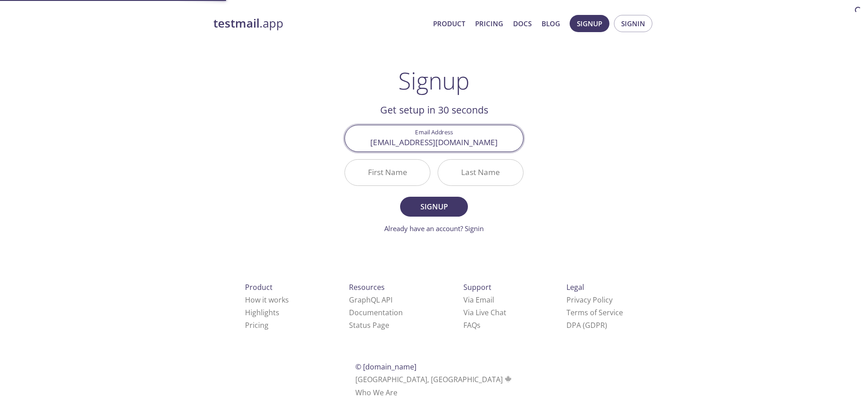 Image resolution: width=868 pixels, height=412 pixels. What do you see at coordinates (587, 325) in the screenshot?
I see `a: DPA (GDPR)` at bounding box center [587, 325].